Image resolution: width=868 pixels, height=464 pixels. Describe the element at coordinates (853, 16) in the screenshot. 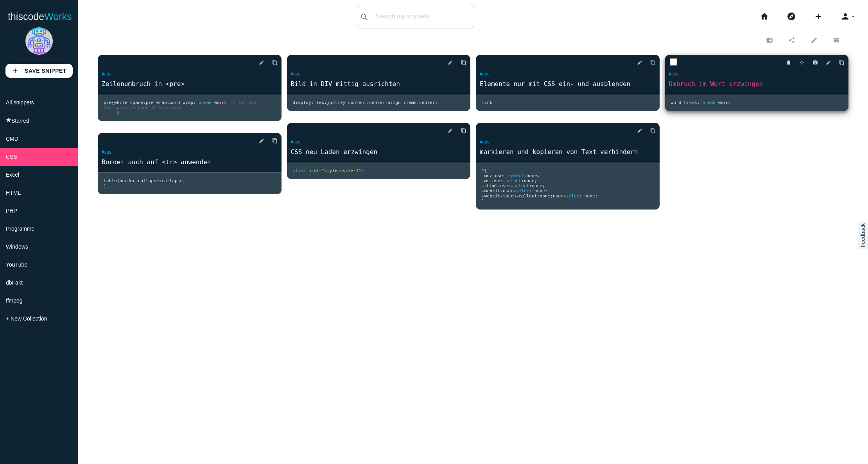

I see `i: arrow_drop_down` at that location.